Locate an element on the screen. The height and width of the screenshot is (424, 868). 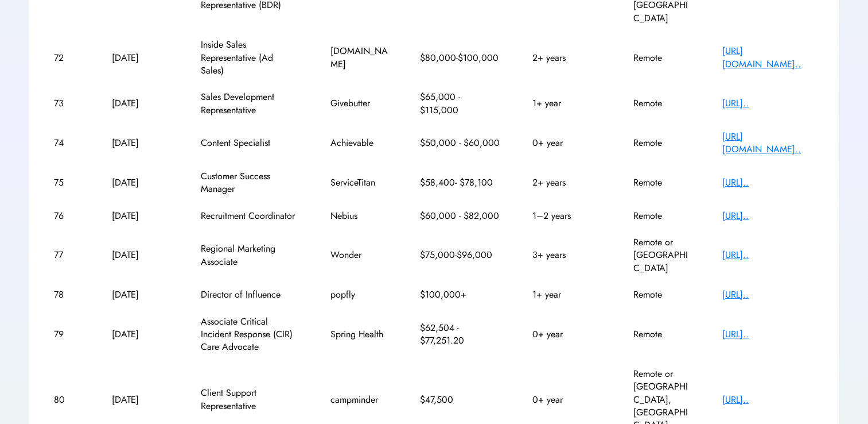
div: 74 is located at coordinates (67, 143).